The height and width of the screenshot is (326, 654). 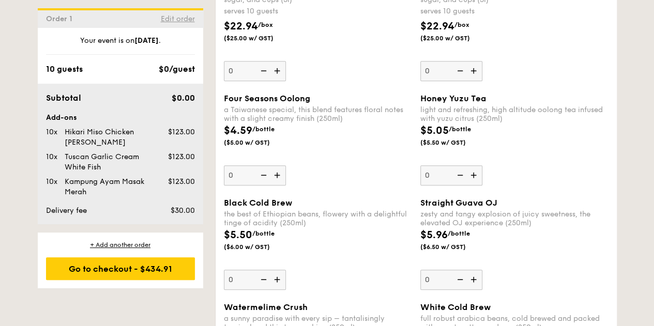 I want to click on div: 10 guests, so click(x=64, y=69).